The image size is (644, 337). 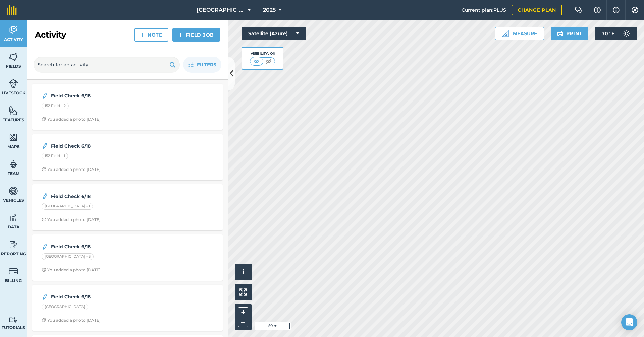 I want to click on button: Measure, so click(x=520, y=33).